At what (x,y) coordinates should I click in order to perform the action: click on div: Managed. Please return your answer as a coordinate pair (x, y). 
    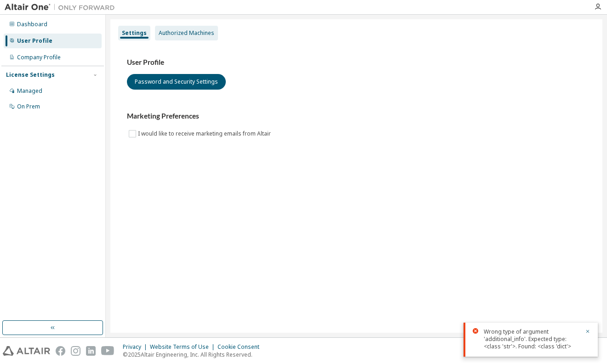
    Looking at the image, I should click on (30, 91).